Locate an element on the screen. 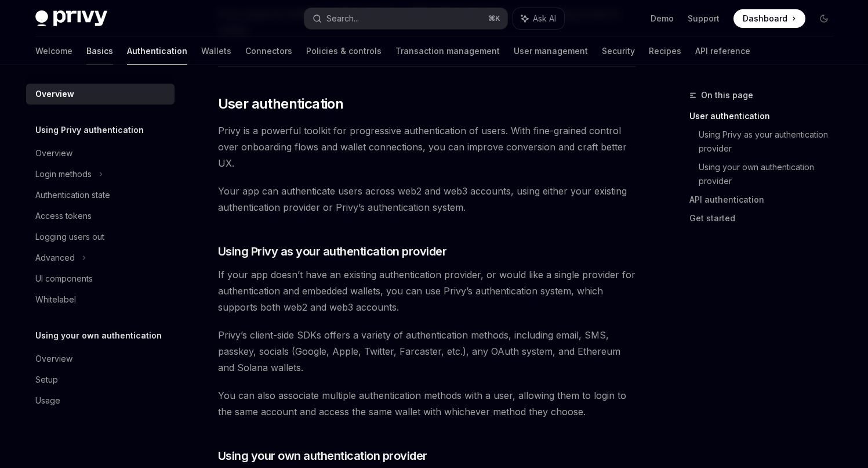  a: Policies & controls is located at coordinates (344, 51).